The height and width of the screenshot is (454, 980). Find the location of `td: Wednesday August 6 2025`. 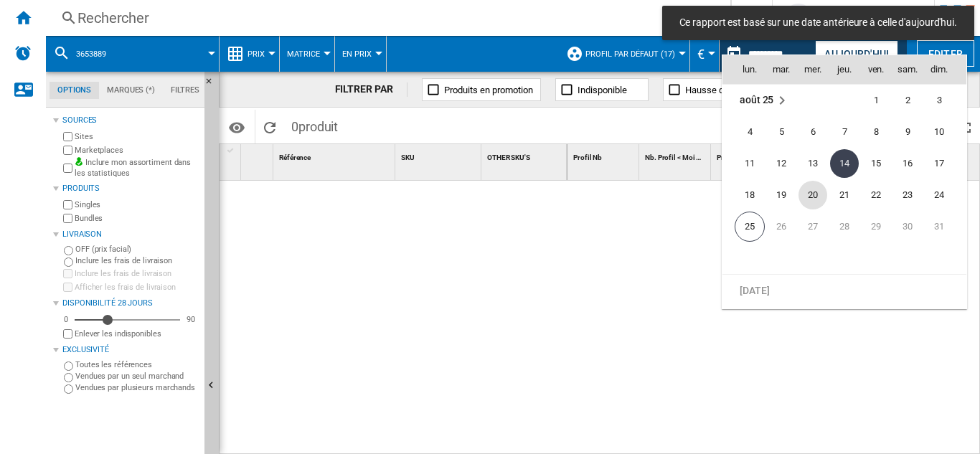

td: Wednesday August 6 2025 is located at coordinates (813, 132).